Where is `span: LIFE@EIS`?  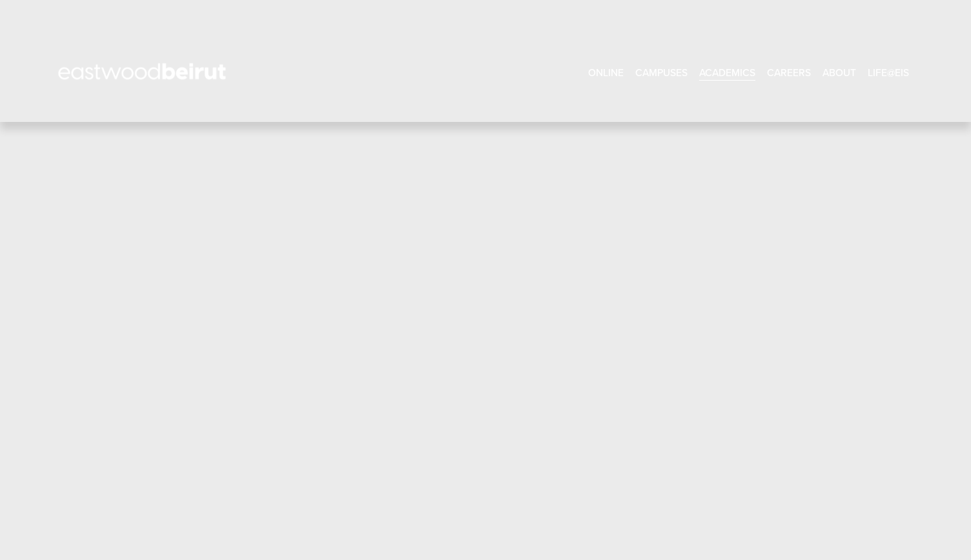
span: LIFE@EIS is located at coordinates (889, 72).